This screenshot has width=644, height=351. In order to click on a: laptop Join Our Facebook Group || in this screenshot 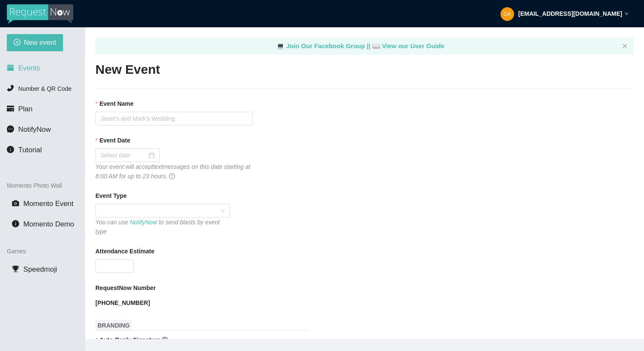, I will do `click(324, 45)`.